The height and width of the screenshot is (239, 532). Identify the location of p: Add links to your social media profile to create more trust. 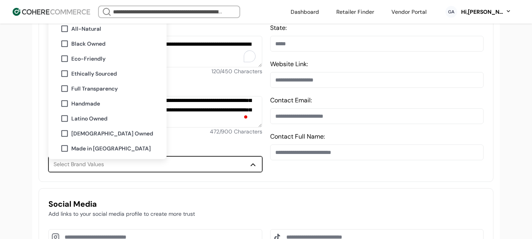
(266, 214).